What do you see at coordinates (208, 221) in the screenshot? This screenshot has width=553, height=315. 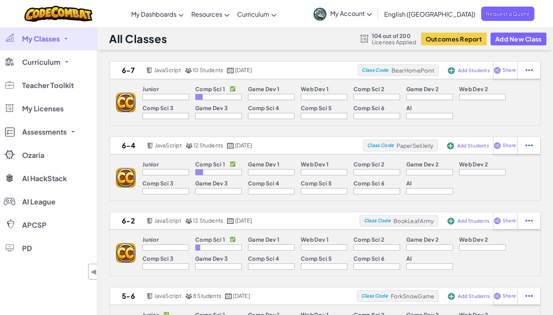 I see `span: 13 Students` at bounding box center [208, 221].